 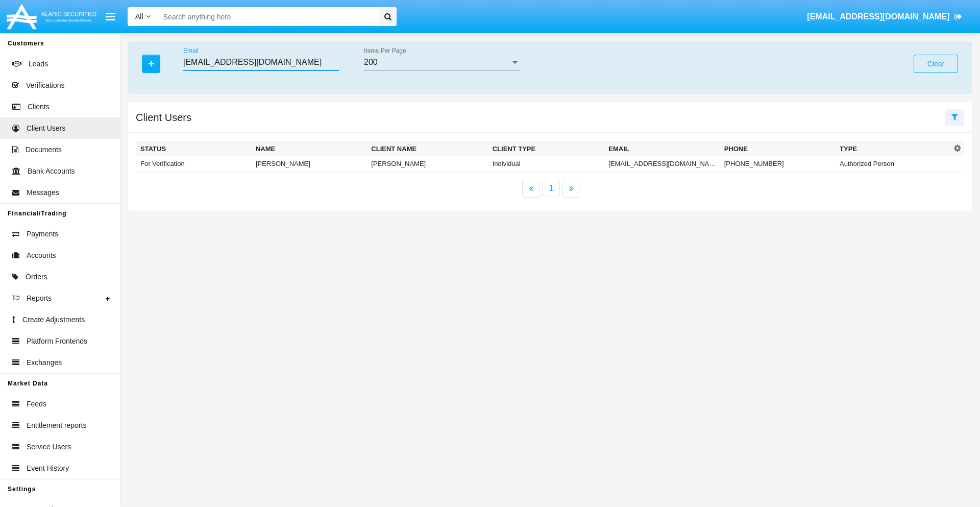 What do you see at coordinates (51, 171) in the screenshot?
I see `span: Bank Accounts` at bounding box center [51, 171].